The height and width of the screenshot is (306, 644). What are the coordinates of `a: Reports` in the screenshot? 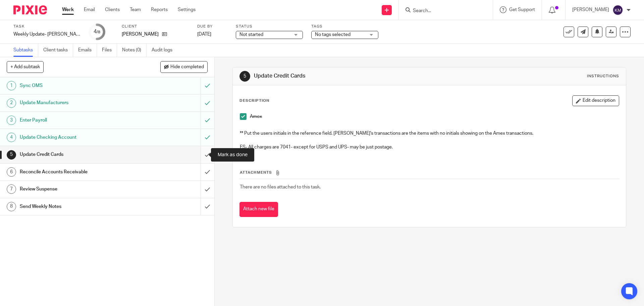 It's located at (160, 10).